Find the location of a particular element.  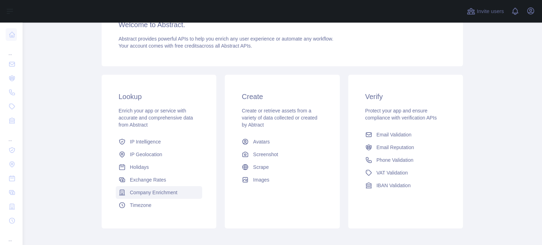

span: Company Enrichment is located at coordinates (154, 193).